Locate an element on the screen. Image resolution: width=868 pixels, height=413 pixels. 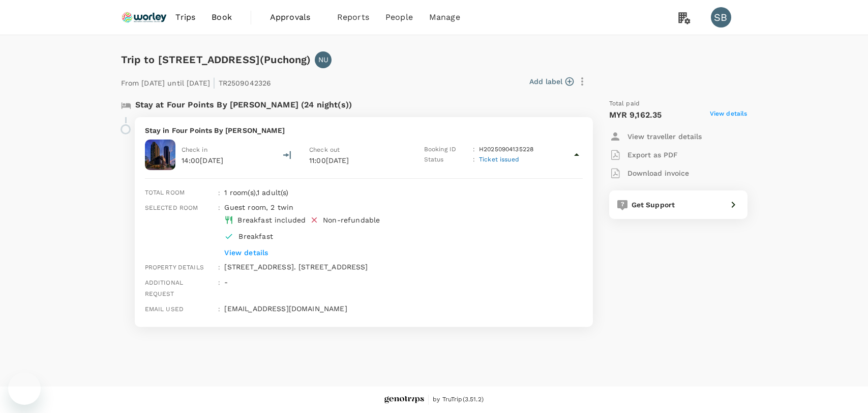
span: People is located at coordinates (399, 17).